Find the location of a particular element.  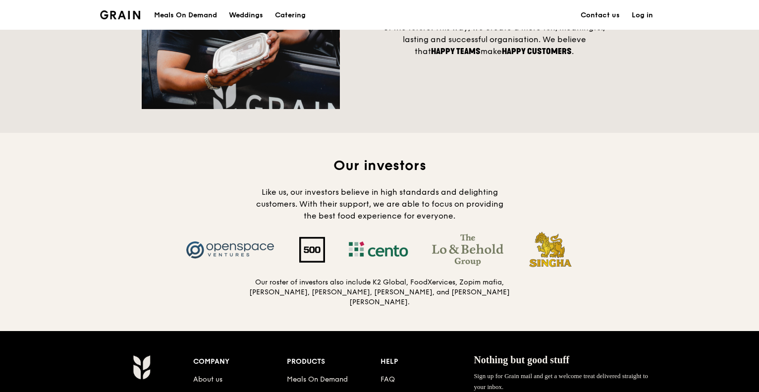

a: Contact us is located at coordinates (600, 15).